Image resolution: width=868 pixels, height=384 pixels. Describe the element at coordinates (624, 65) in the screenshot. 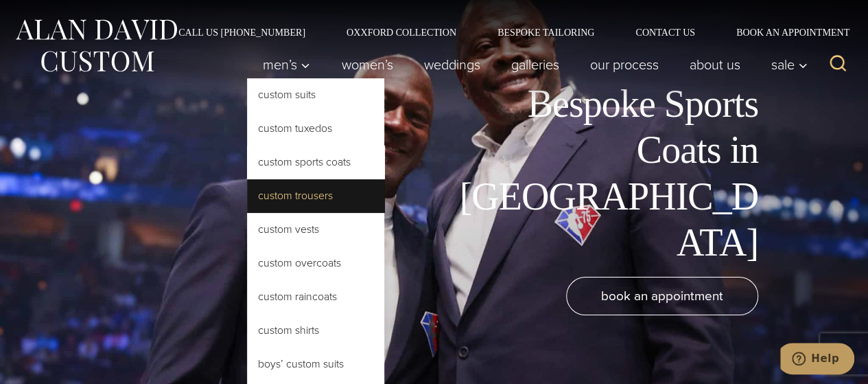

I see `a: Our Process` at that location.